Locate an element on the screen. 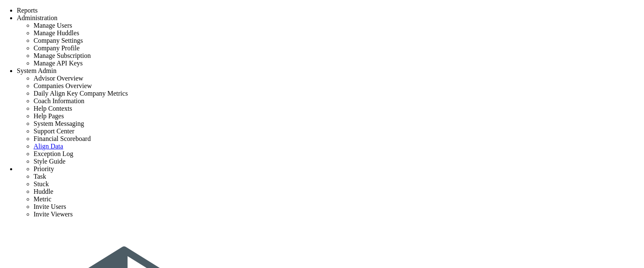 Image resolution: width=644 pixels, height=268 pixels. span: Financial Scoreboard is located at coordinates (62, 139).